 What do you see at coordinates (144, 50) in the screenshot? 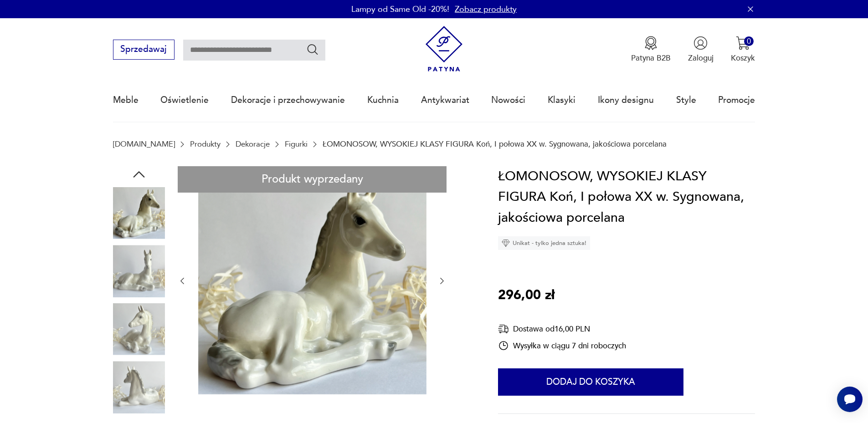
I see `a: Sprzedawaj` at bounding box center [144, 50].